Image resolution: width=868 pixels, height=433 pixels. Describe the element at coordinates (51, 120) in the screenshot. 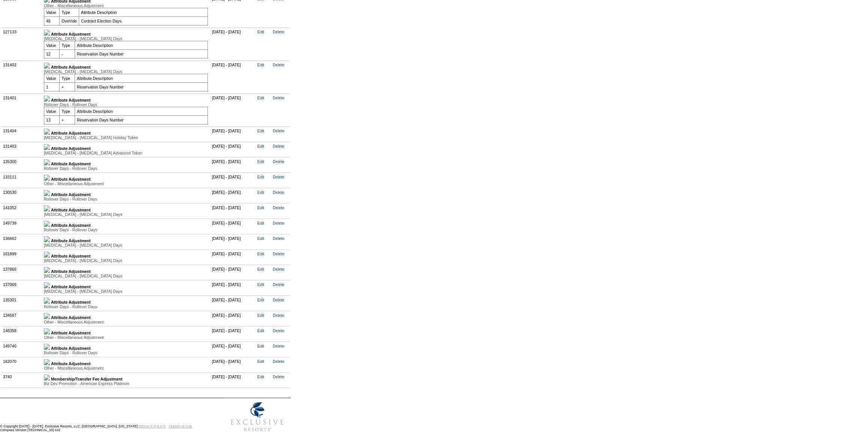

I see `td: 13` at that location.